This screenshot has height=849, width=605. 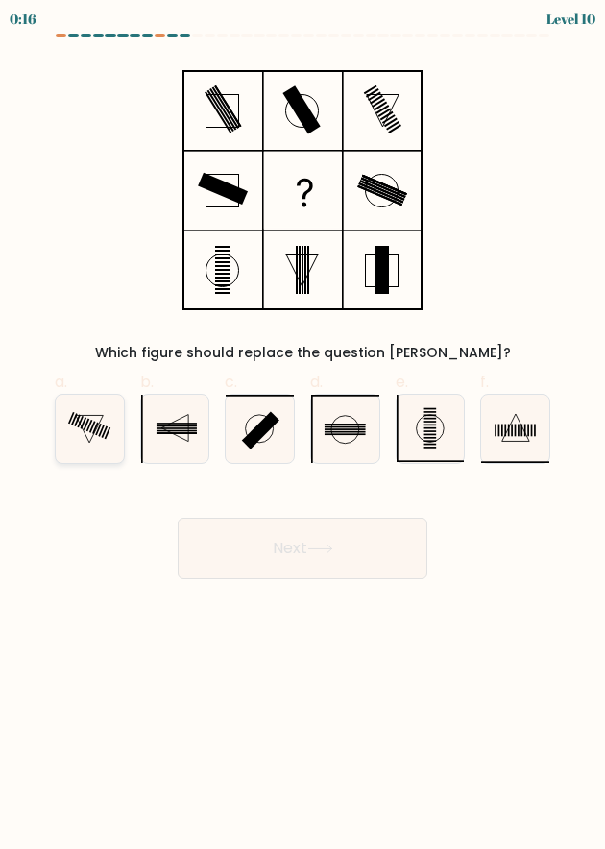 I want to click on div: Level 10, so click(x=570, y=18).